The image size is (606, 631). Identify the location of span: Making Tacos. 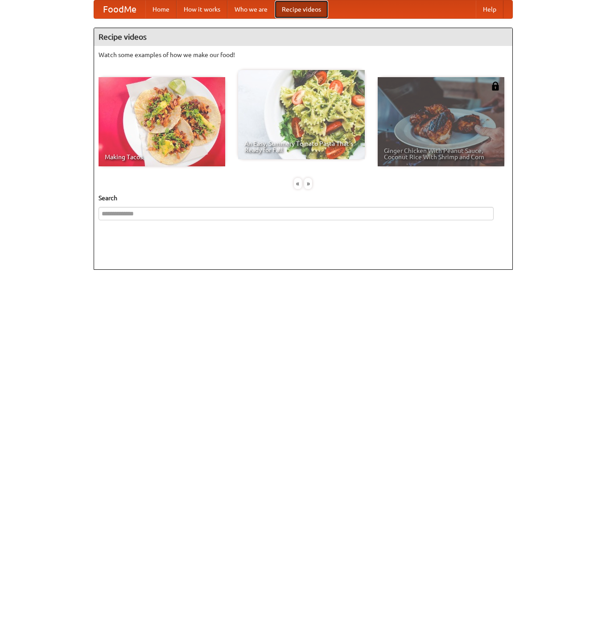
(162, 157).